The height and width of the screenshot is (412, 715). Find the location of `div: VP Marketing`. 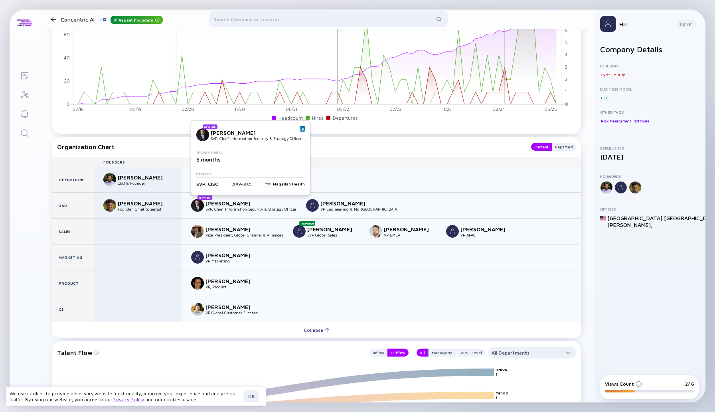

div: VP Marketing is located at coordinates (232, 261).